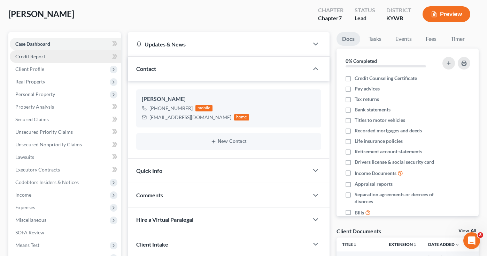  I want to click on i: expand_more, so click(458, 244).